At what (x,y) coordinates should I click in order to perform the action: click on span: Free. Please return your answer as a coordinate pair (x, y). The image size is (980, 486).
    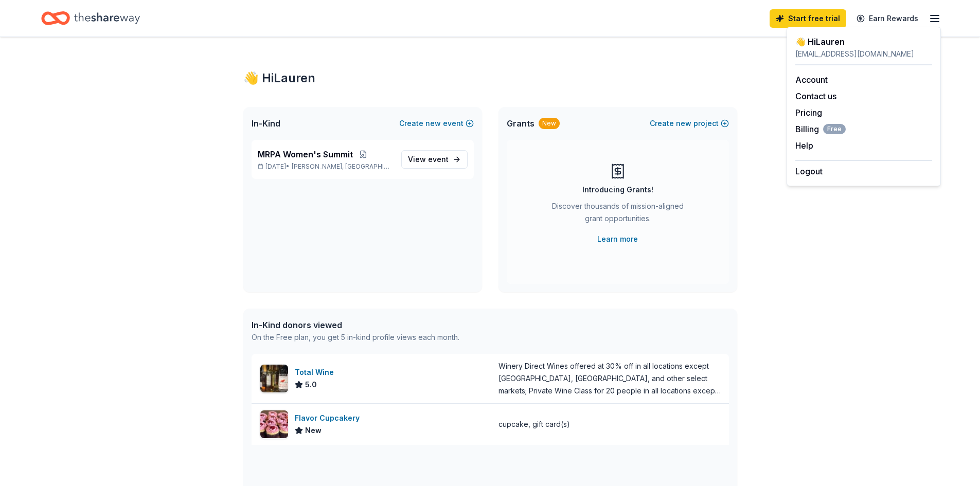
    Looking at the image, I should click on (834, 129).